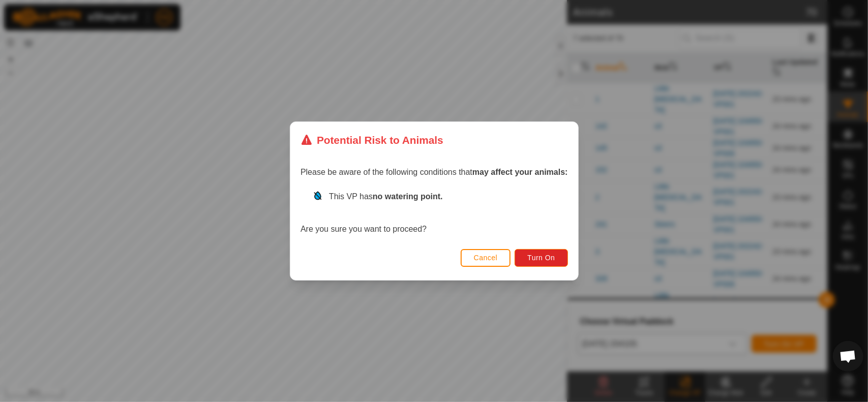 The width and height of the screenshot is (868, 402). Describe the element at coordinates (520, 172) in the screenshot. I see `strong: may affect your animals:` at that location.